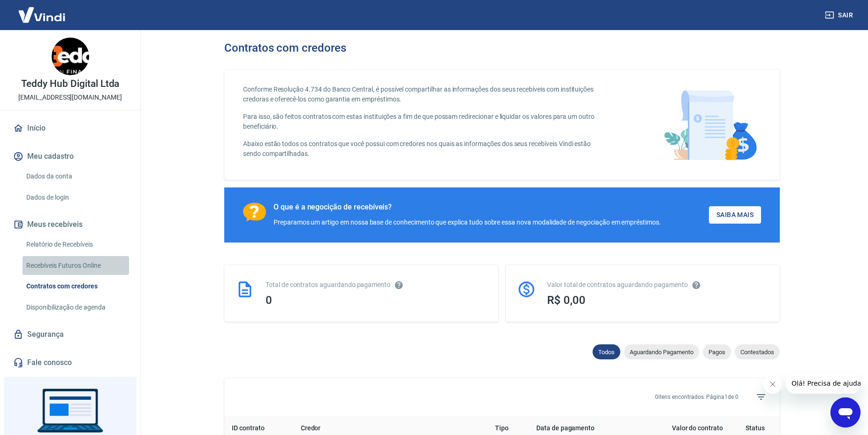 This screenshot has width=868, height=435. What do you see at coordinates (662, 352) in the screenshot?
I see `span: Aguardando Pagamento` at bounding box center [662, 352].